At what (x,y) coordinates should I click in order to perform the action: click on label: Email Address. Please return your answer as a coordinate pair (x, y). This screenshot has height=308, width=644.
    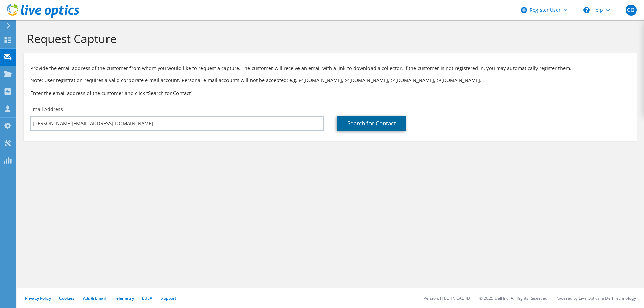
    Looking at the image, I should click on (47, 109).